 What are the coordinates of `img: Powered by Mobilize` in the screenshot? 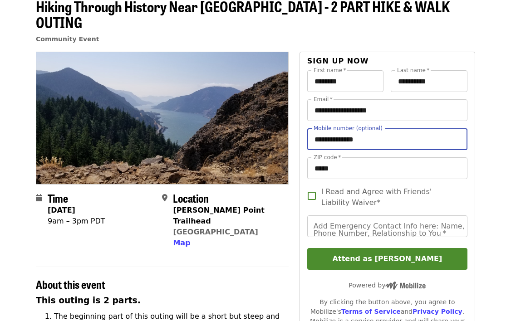 It's located at (405, 286).